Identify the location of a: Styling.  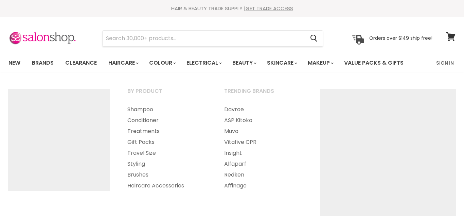
(166, 164).